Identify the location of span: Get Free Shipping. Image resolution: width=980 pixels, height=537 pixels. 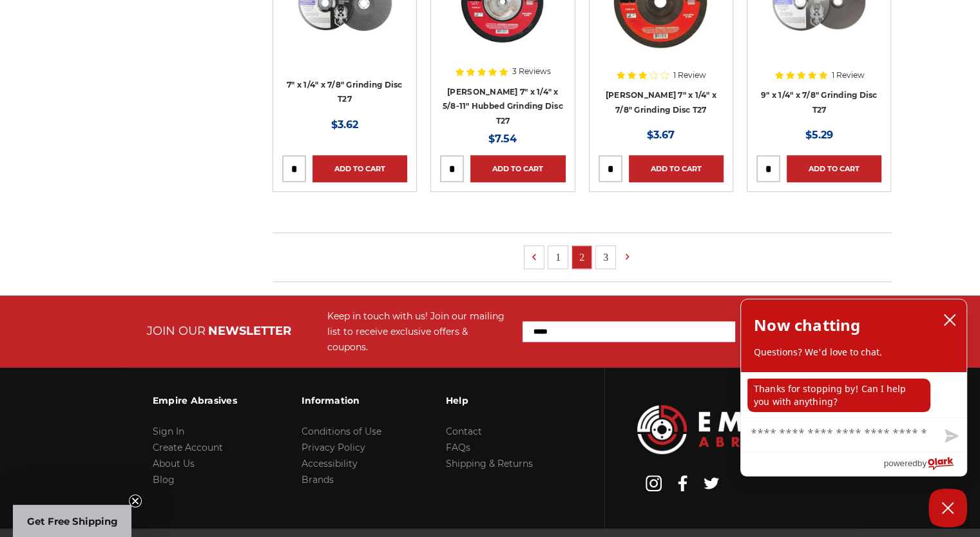
(72, 521).